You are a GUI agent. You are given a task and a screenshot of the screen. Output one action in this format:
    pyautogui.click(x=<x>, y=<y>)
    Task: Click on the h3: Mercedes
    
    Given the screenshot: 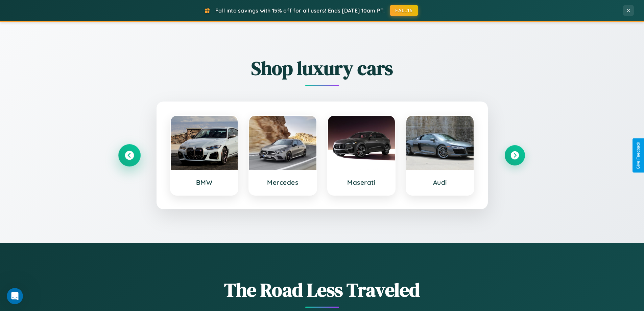 What is the action you would take?
    pyautogui.click(x=283, y=182)
    